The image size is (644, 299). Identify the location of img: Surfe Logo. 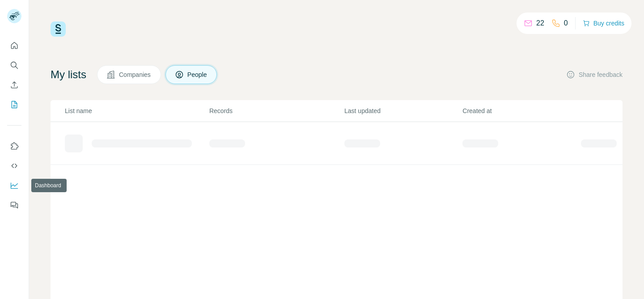
(58, 29).